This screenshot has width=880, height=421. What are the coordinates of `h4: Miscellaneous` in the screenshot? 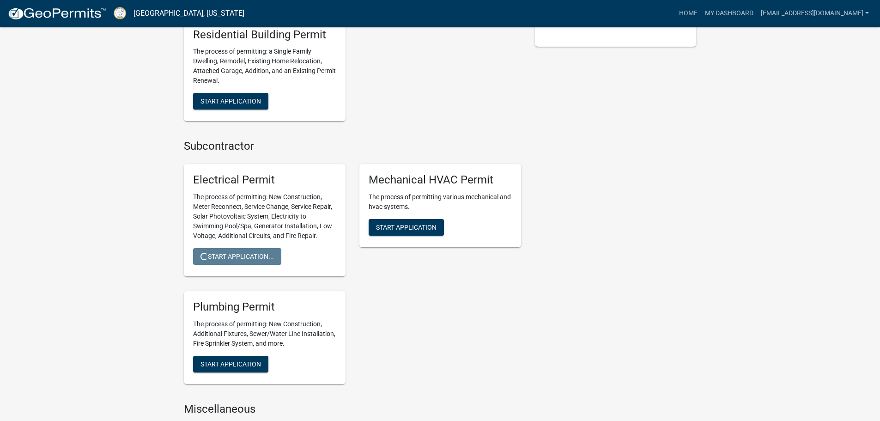 It's located at (352, 409).